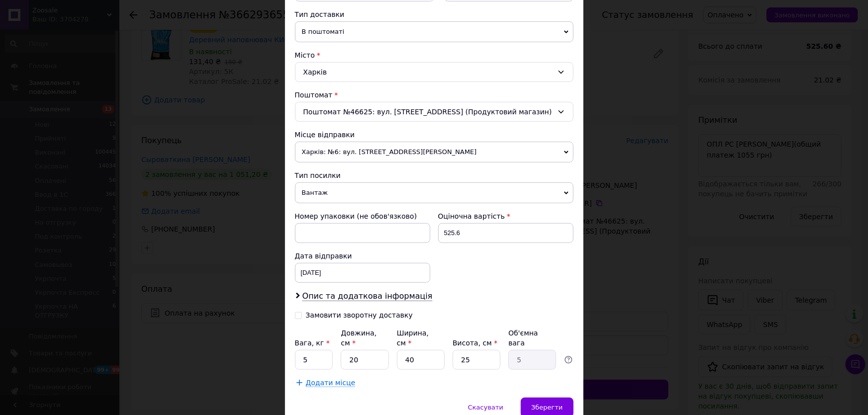 The height and width of the screenshot is (415, 868). What do you see at coordinates (486, 407) in the screenshot?
I see `span: Скасувати` at bounding box center [486, 407].